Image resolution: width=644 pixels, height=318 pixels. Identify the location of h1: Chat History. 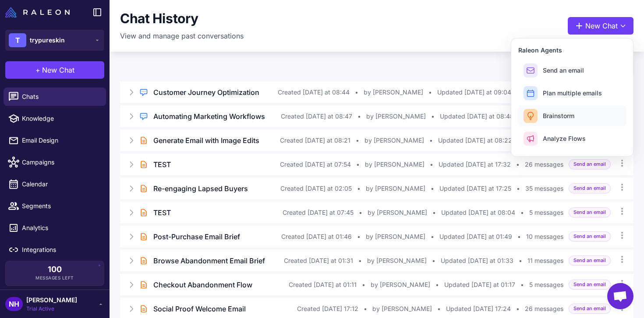
(159, 19).